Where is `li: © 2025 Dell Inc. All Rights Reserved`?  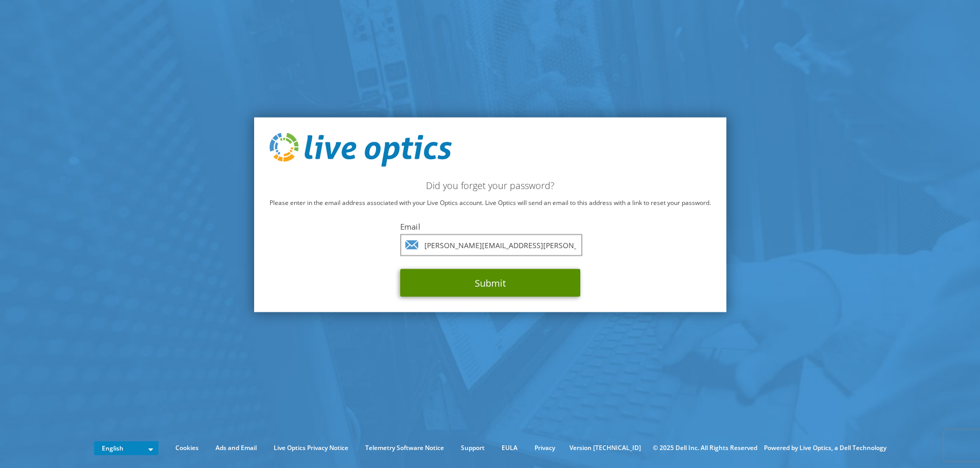
li: © 2025 Dell Inc. All Rights Reserved is located at coordinates (705, 448).